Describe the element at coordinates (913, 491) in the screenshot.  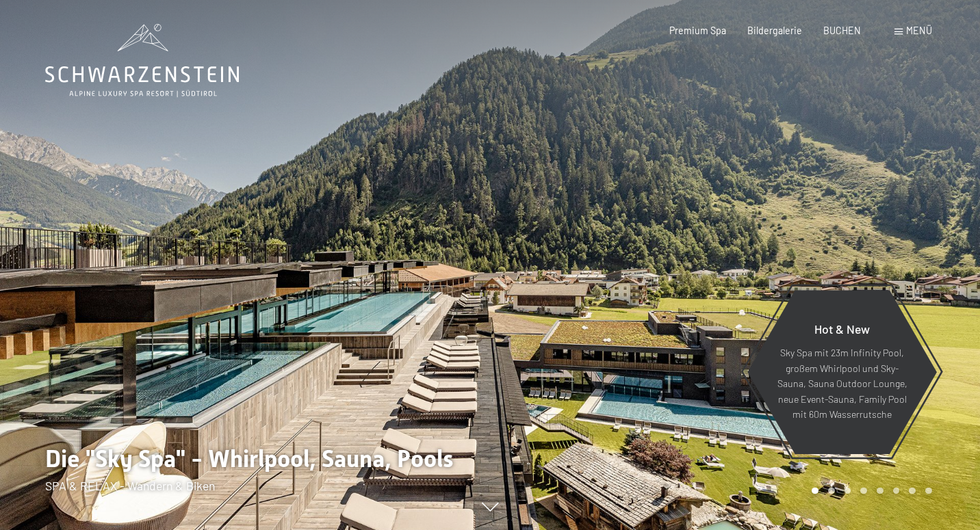
I see `div: Carousel Page 7` at that location.